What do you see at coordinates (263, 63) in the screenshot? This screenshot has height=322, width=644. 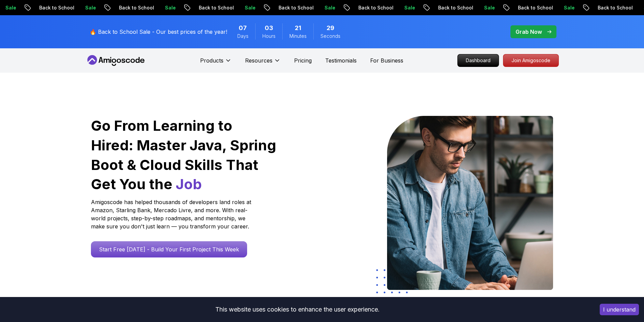 I see `button: Resources` at bounding box center [263, 63].